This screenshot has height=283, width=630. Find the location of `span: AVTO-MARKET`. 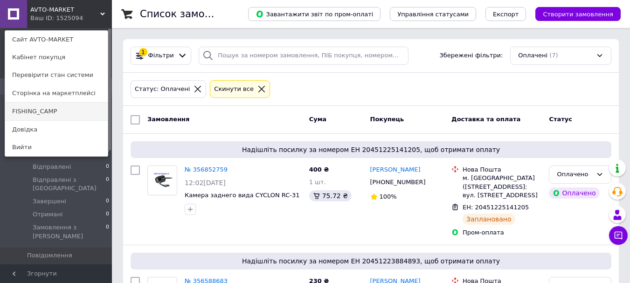

span: AVTO-MARKET is located at coordinates (65, 10).